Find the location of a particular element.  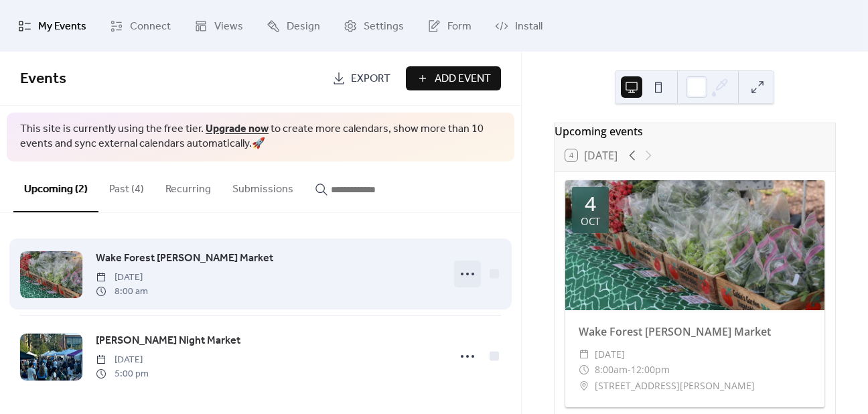

span: 8:00 am is located at coordinates (122, 292).